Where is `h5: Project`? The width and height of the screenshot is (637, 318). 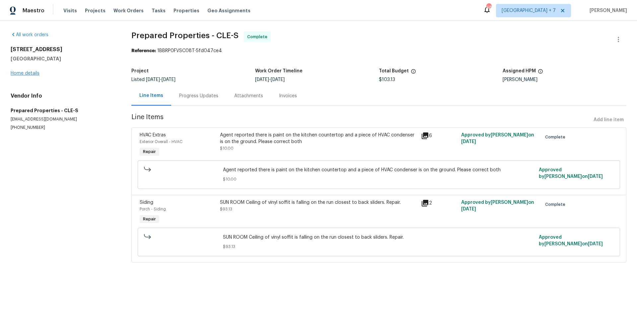
h5: Project is located at coordinates (140, 71).